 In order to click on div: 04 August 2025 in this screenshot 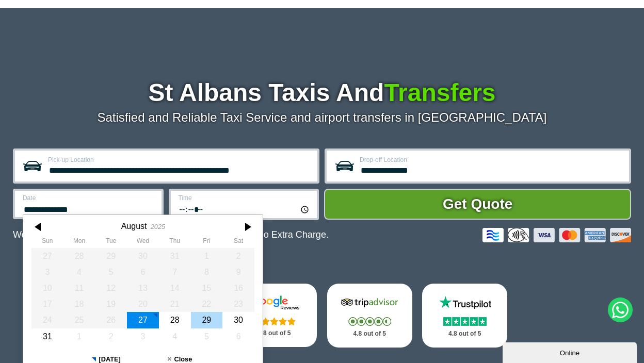, I will do `click(79, 271)`.